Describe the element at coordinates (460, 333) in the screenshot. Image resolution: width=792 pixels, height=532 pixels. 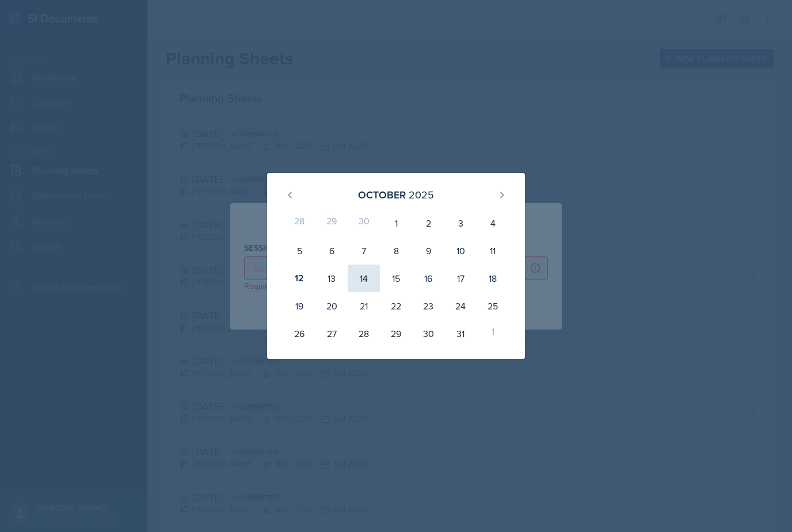
I see `div: 31` at that location.